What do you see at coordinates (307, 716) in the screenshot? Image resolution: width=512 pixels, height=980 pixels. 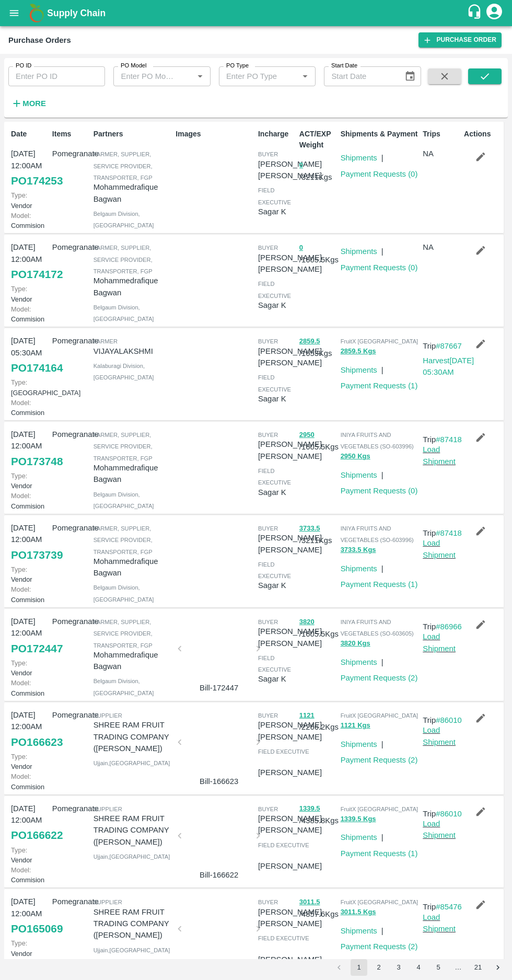 I see `button: 1121` at bounding box center [307, 716].